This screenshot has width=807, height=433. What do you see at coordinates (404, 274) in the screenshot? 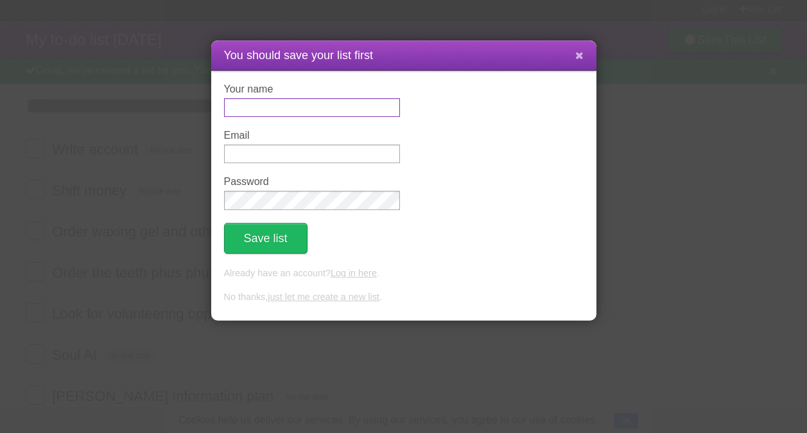
I see `p: Already have an account? .` at bounding box center [404, 274].